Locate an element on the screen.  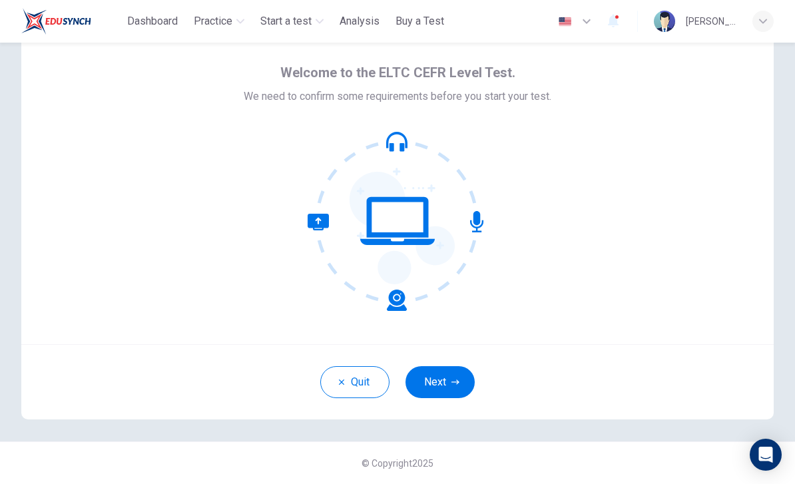
img: en is located at coordinates (564, 21).